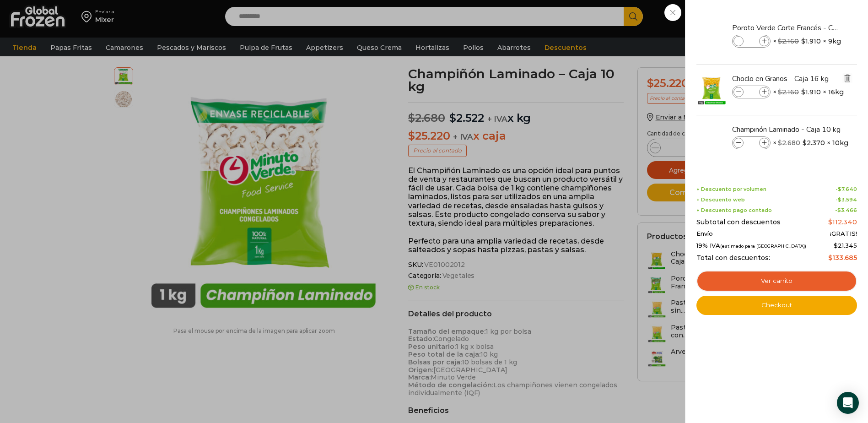  Describe the element at coordinates (843, 258) in the screenshot. I see `bdi: 133.685` at that location.